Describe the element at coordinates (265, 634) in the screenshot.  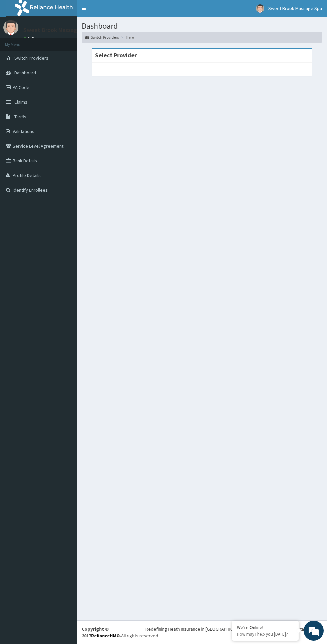
I see `p: How may I help you today?` at that location.